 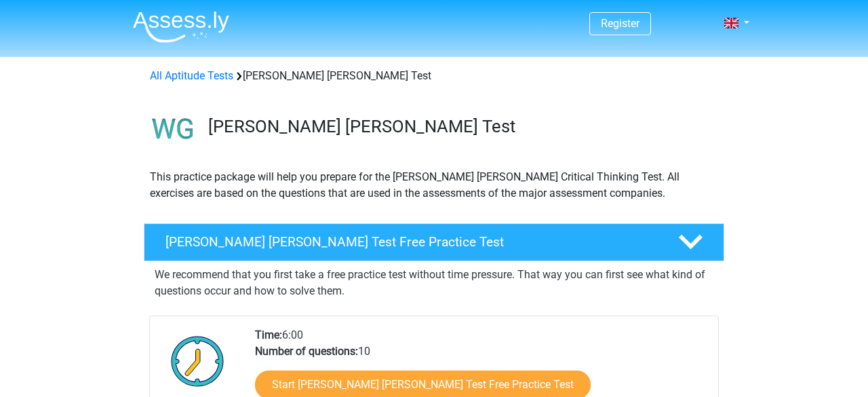 What do you see at coordinates (173, 129) in the screenshot?
I see `img: watson glaser test` at bounding box center [173, 129].